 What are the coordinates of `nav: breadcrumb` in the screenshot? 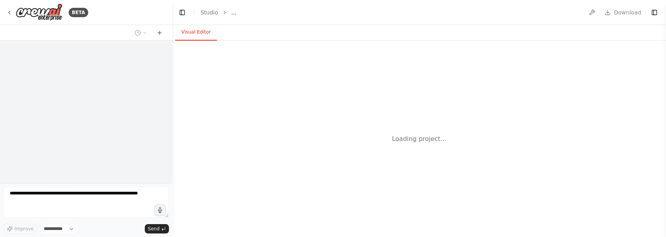 It's located at (218, 12).